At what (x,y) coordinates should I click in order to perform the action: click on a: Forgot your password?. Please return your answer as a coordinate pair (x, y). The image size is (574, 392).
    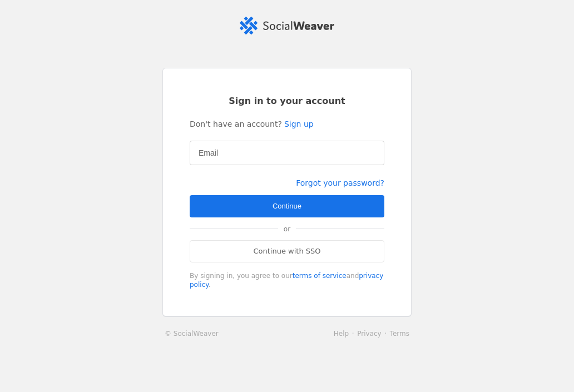
    Looking at the image, I should click on (340, 183).